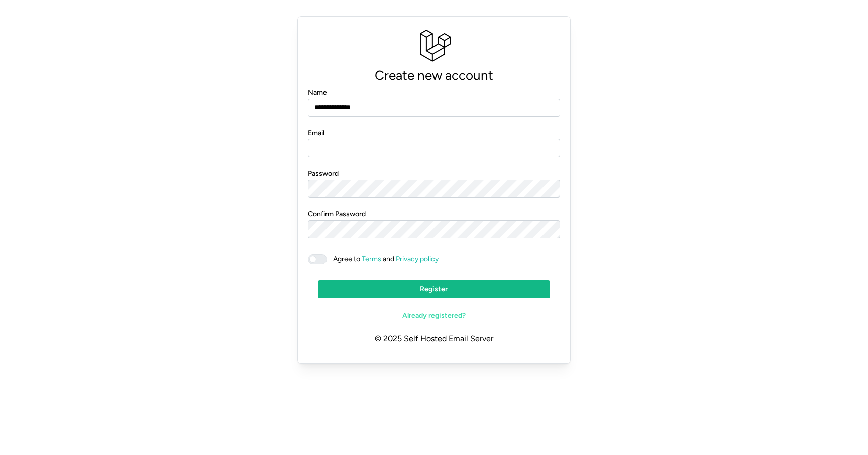 The image size is (868, 455). Describe the element at coordinates (383, 260) in the screenshot. I see `span: and` at that location.